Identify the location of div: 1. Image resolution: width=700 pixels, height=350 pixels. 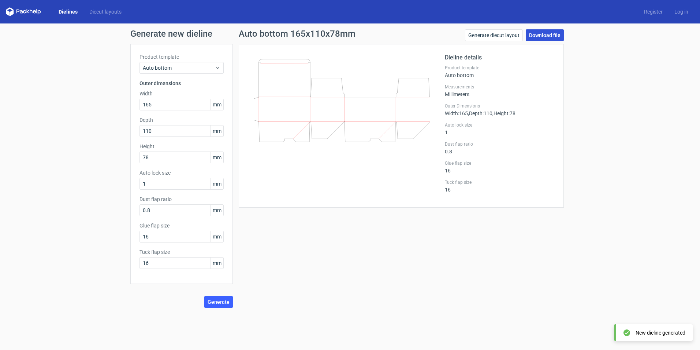
(500, 129).